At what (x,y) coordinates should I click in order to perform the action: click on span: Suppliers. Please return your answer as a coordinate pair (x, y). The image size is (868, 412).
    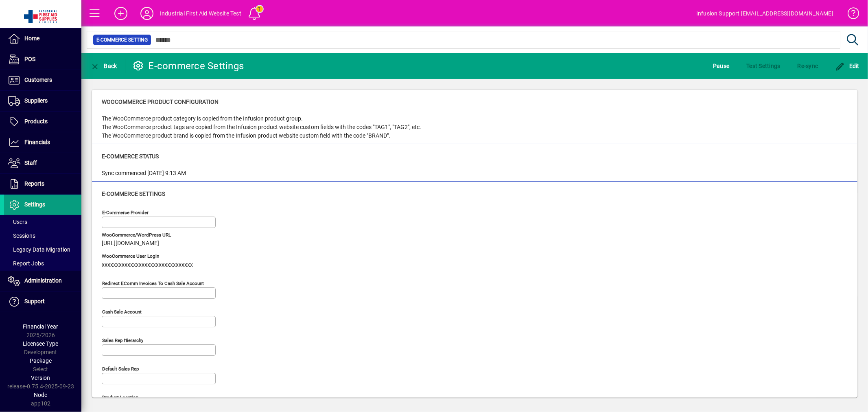
    Looking at the image, I should click on (36, 101).